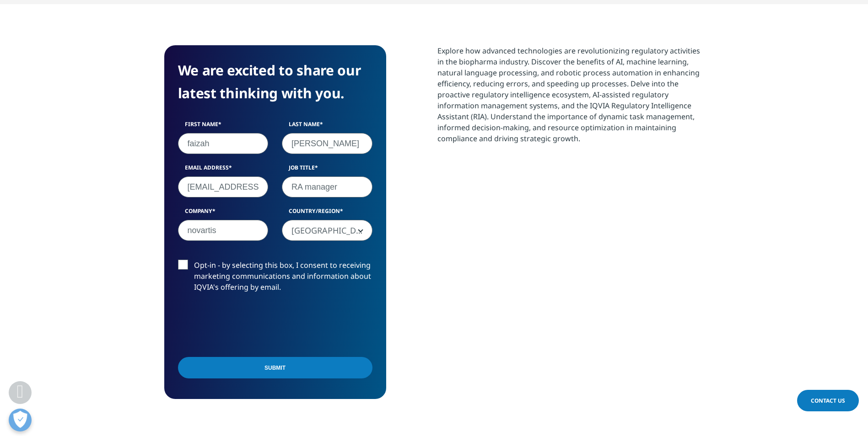 This screenshot has width=868, height=436. Describe the element at coordinates (20, 420) in the screenshot. I see `button: Open Preferences` at that location.